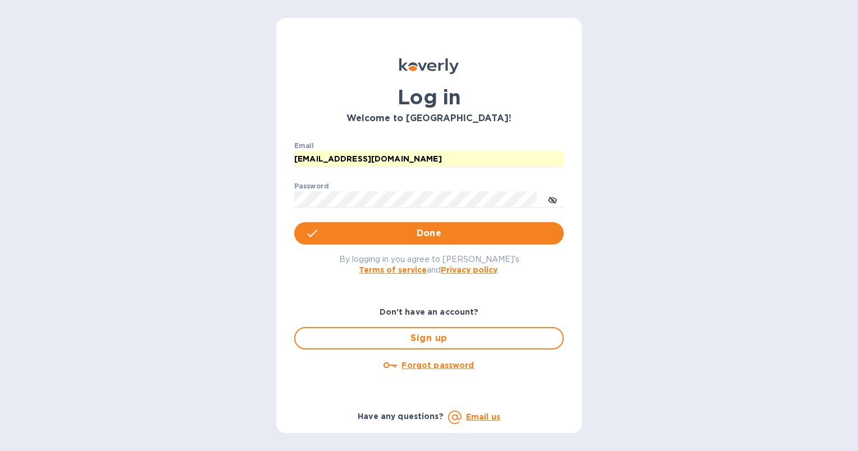 This screenshot has width=858, height=451. I want to click on b: Terms of service, so click(393, 270).